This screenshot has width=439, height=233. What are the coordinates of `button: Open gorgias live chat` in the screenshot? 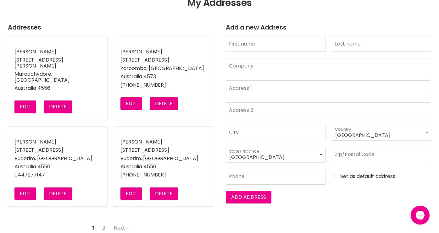 It's located at (13, 12).